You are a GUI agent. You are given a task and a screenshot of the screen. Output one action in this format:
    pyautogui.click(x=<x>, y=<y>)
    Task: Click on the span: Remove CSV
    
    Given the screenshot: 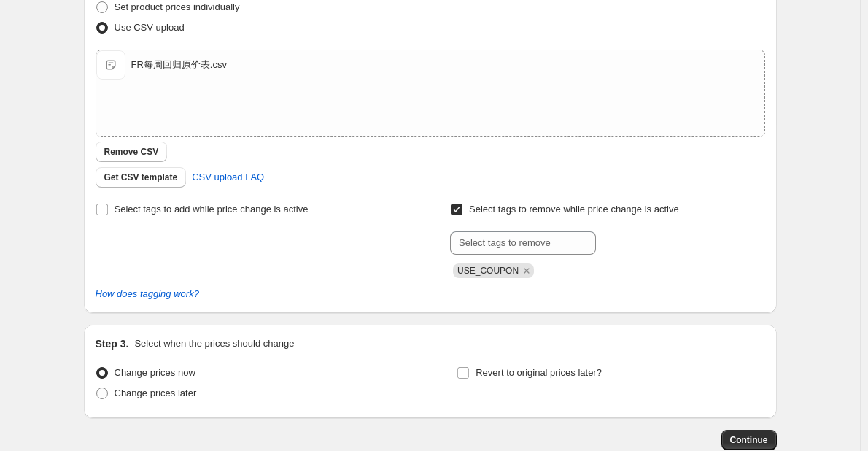 What is the action you would take?
    pyautogui.click(x=132, y=152)
    